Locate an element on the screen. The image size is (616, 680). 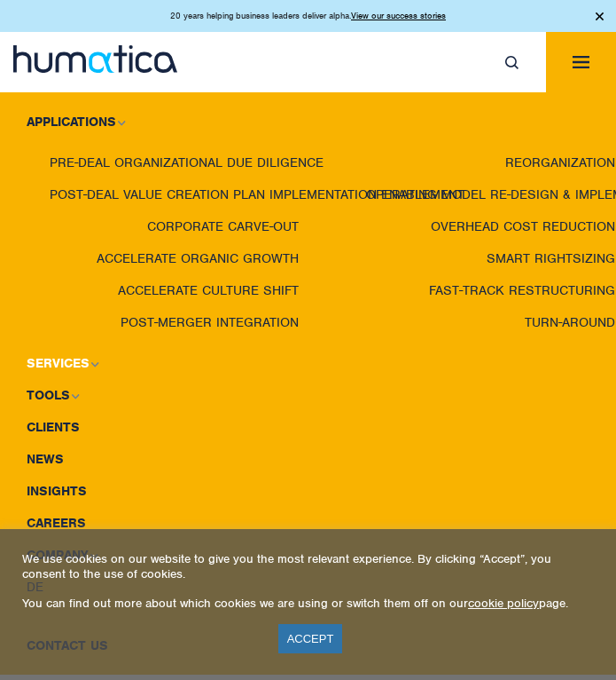
a: Accelerate Culture Shift is located at coordinates (174, 290).